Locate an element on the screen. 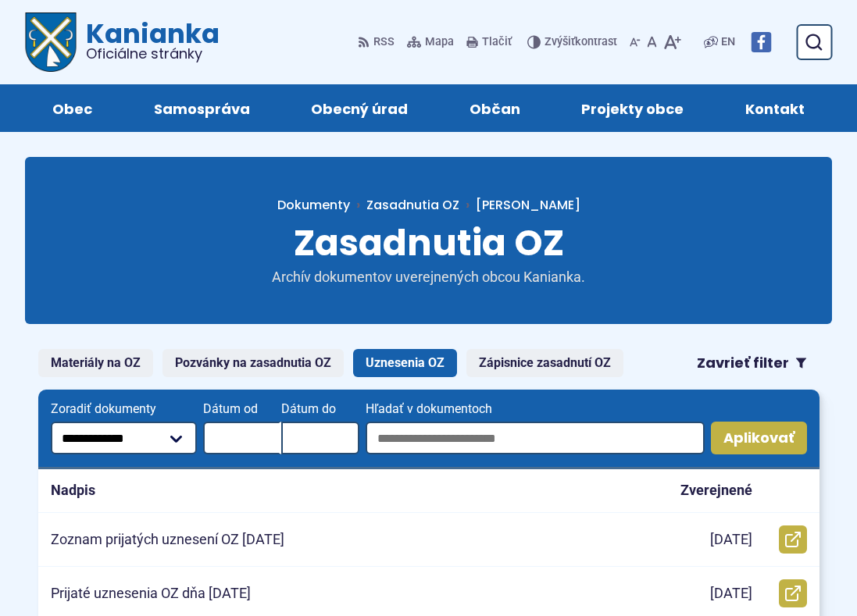 Image resolution: width=857 pixels, height=616 pixels. span: Kontakt is located at coordinates (774, 108).